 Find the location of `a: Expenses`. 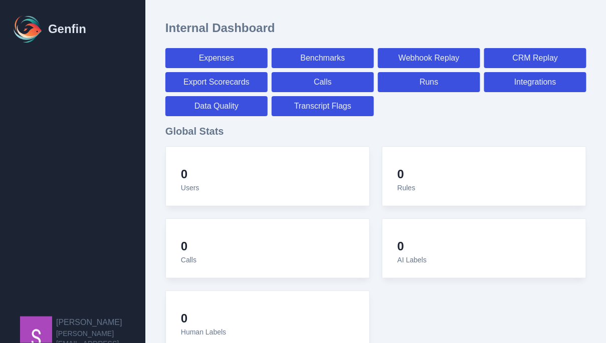

a: Expenses is located at coordinates (217, 58).